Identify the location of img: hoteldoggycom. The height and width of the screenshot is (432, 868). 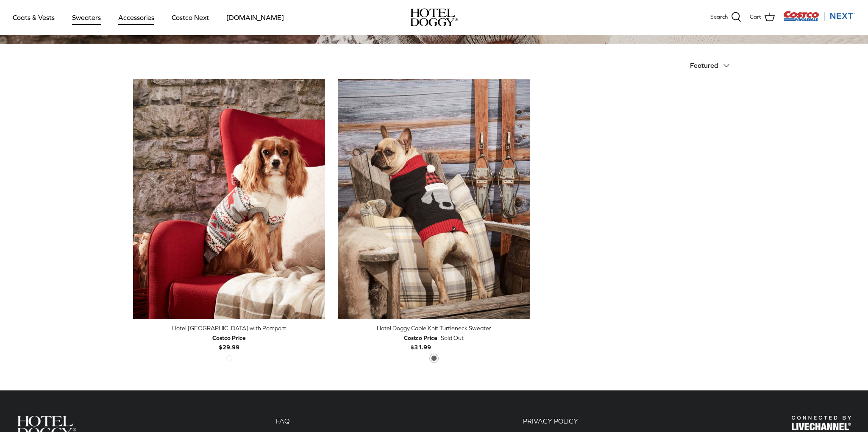
(434, 18).